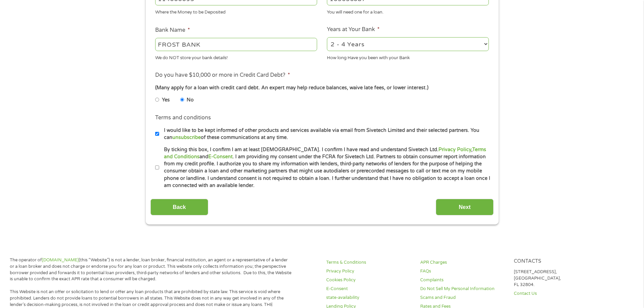  What do you see at coordinates (464, 207) in the screenshot?
I see `input: Next` at bounding box center [464, 207].